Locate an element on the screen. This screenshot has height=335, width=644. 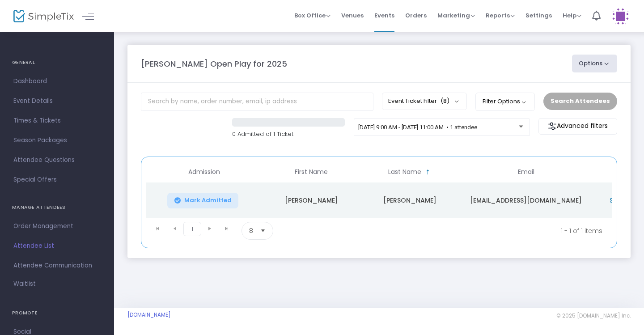
span: Dashboard is located at coordinates (57, 82).